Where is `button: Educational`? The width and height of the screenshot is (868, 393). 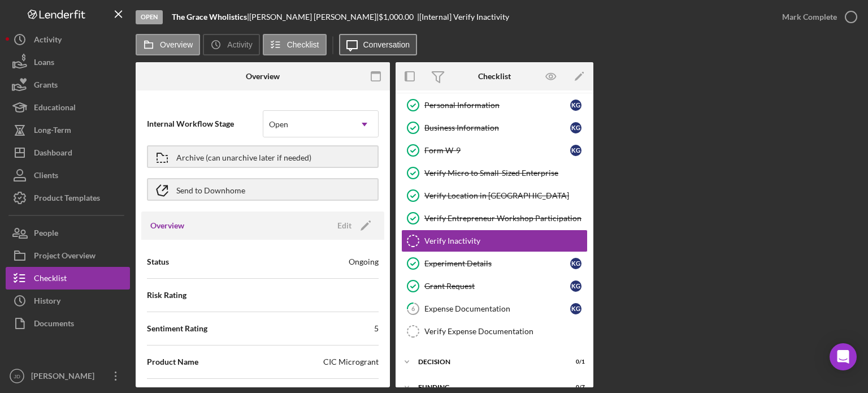
button: Educational is located at coordinates (68, 107).